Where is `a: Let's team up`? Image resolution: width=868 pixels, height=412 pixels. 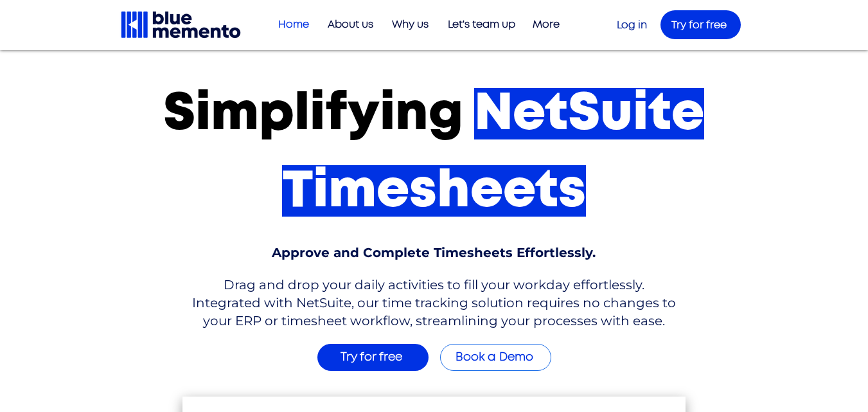
a: Let's team up is located at coordinates (478, 25).